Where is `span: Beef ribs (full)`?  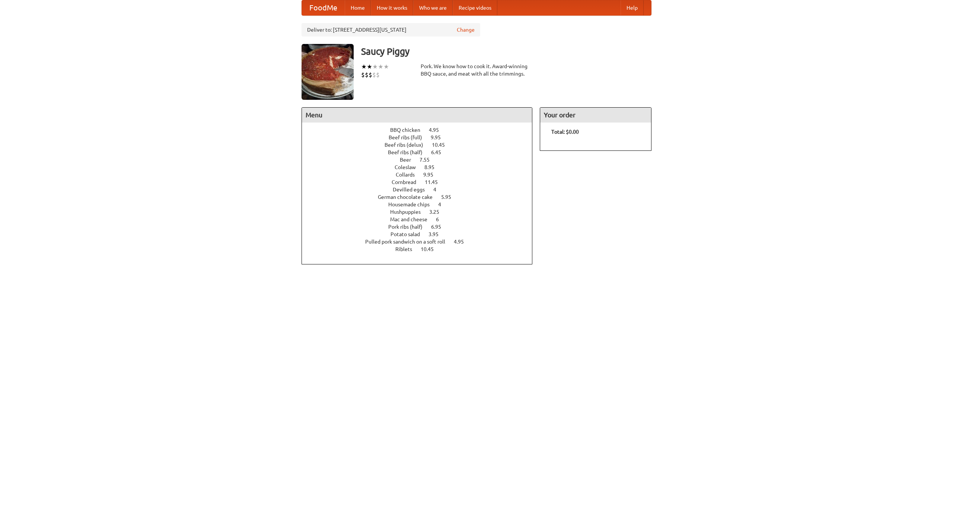
span: Beef ribs (full) is located at coordinates (409, 137).